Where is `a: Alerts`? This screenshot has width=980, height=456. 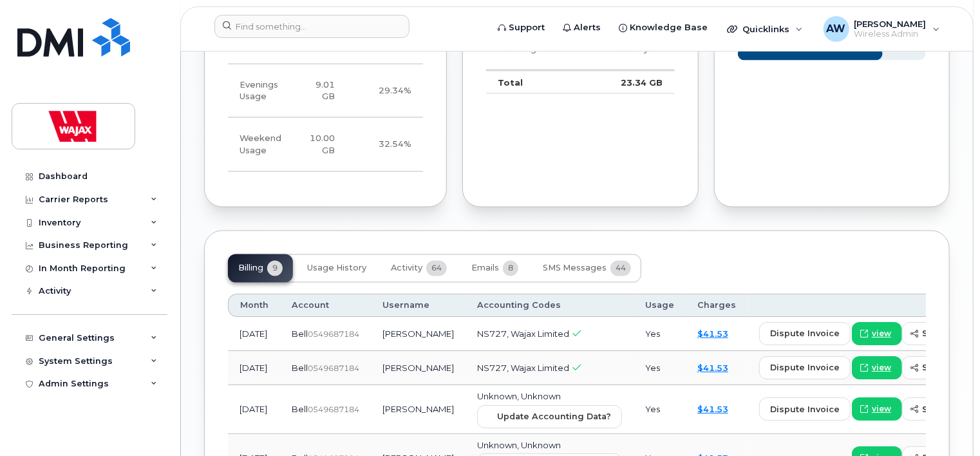 a: Alerts is located at coordinates (582, 27).